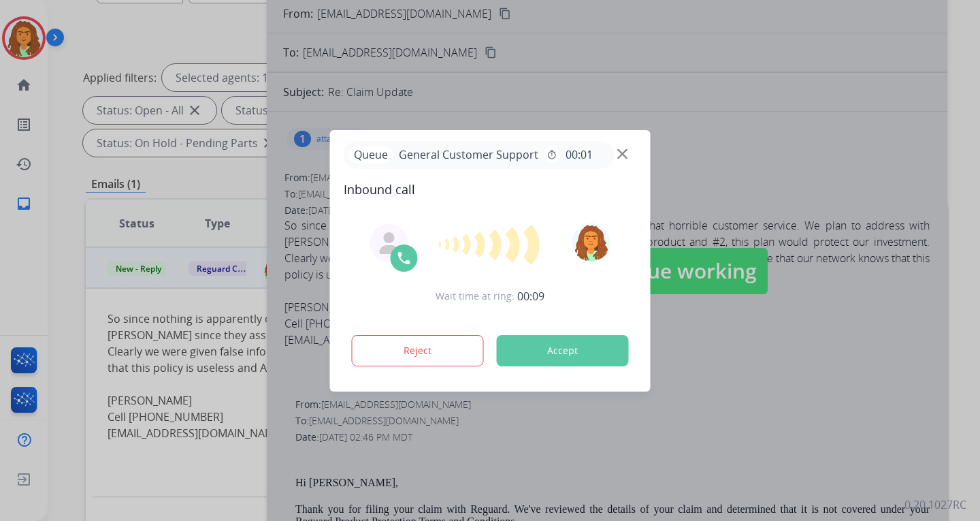 Image resolution: width=980 pixels, height=521 pixels. Describe the element at coordinates (563, 351) in the screenshot. I see `button: Accept` at that location.